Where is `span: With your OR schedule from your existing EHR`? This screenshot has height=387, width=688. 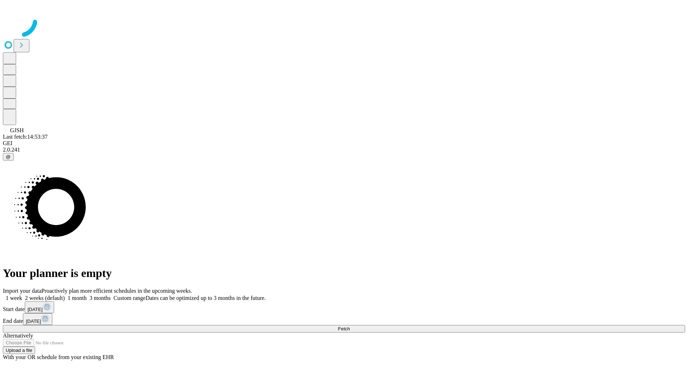 span: With your OR schedule from your existing EHR is located at coordinates (58, 357).